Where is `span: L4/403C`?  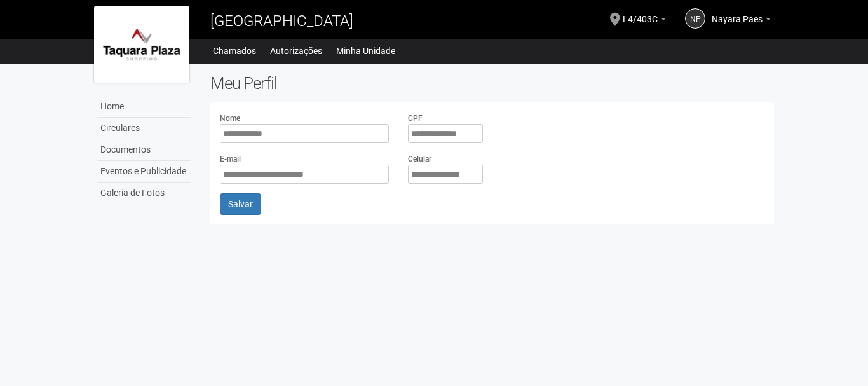
span: L4/403C is located at coordinates (640, 13).